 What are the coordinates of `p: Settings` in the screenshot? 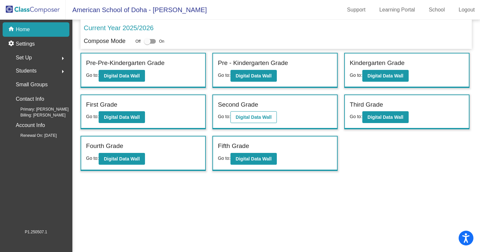 It's located at (25, 44).